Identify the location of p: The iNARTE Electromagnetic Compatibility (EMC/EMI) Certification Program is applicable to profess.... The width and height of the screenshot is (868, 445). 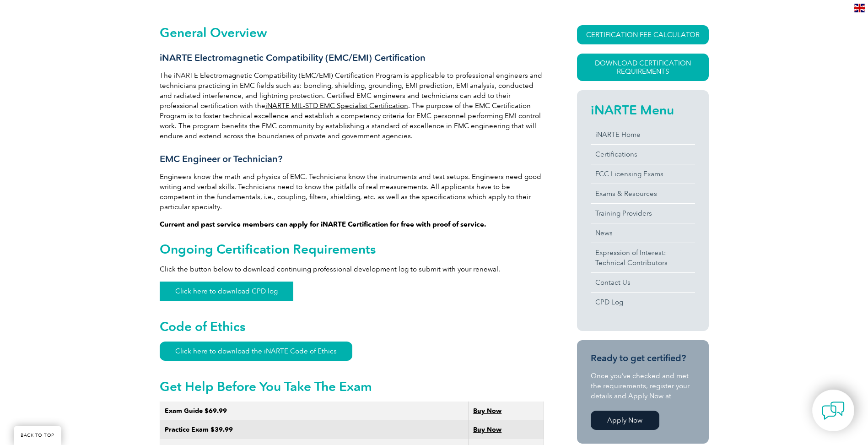
(352, 106).